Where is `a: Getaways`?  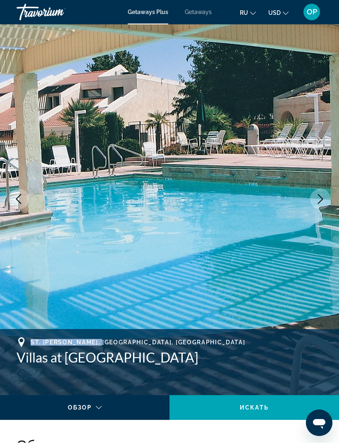 a: Getaways is located at coordinates (198, 12).